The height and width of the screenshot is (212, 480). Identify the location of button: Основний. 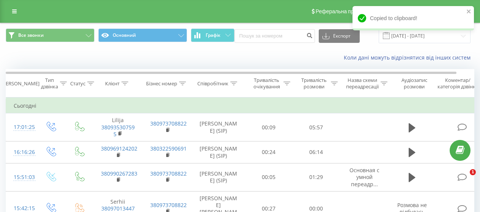
(143, 35).